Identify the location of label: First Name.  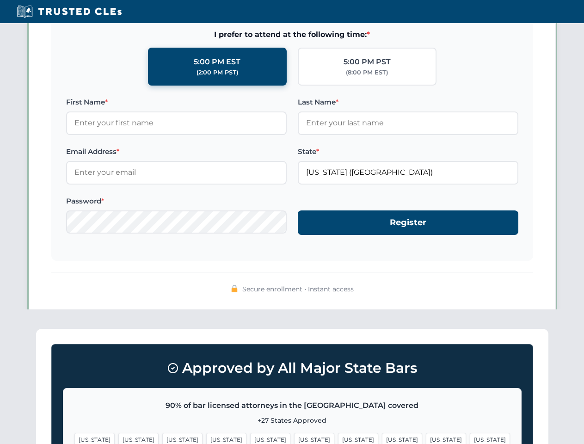
(176, 102).